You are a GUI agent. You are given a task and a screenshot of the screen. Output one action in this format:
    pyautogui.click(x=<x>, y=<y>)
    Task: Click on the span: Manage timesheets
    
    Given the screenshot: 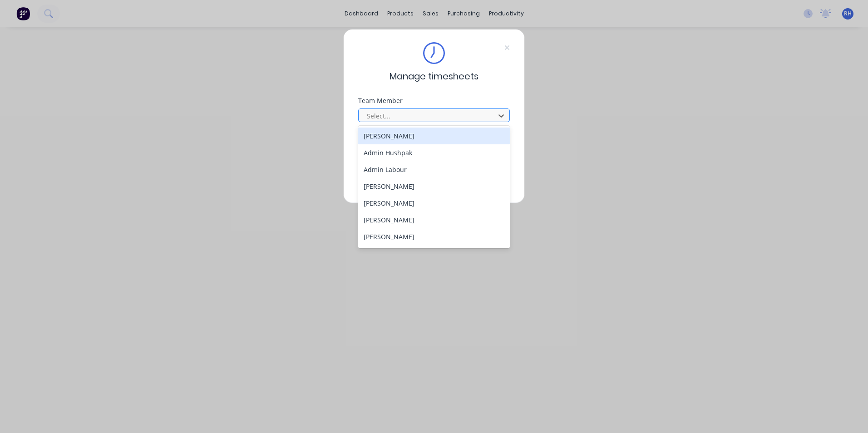 What is the action you would take?
    pyautogui.click(x=434, y=76)
    